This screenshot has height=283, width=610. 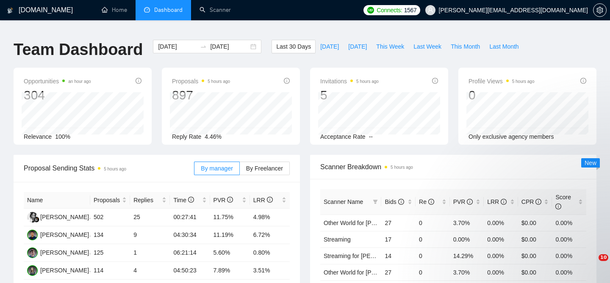 I want to click on span: Dashboard, so click(x=168, y=10).